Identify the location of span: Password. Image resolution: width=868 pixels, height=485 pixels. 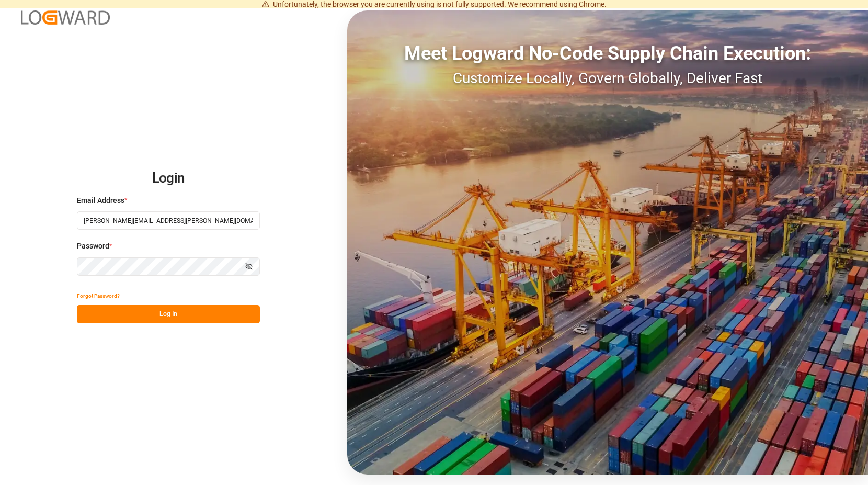
(93, 246).